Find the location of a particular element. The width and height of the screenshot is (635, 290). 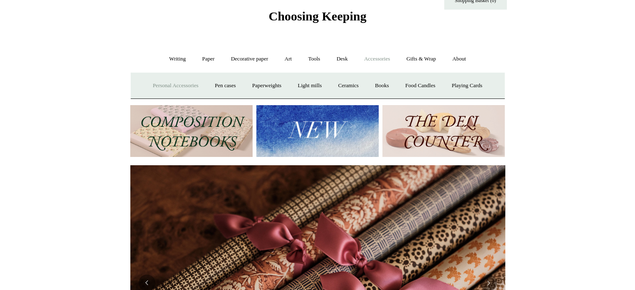

span: Choosing Keeping is located at coordinates (317, 16).